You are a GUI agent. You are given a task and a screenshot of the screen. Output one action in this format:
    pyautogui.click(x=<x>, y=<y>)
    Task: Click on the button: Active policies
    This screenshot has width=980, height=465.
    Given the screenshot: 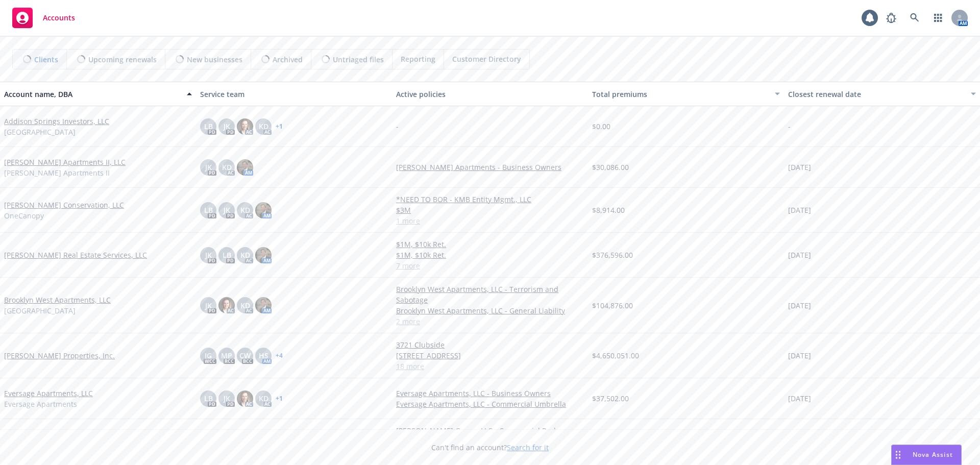 What is the action you would take?
    pyautogui.click(x=490, y=94)
    